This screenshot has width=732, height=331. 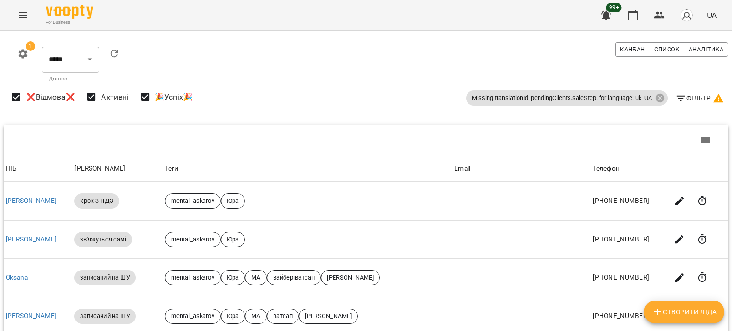 What do you see at coordinates (687, 15) in the screenshot?
I see `img: avatar_s.png` at bounding box center [687, 15].